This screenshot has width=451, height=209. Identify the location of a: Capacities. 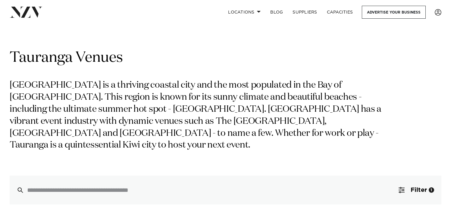
(340, 12).